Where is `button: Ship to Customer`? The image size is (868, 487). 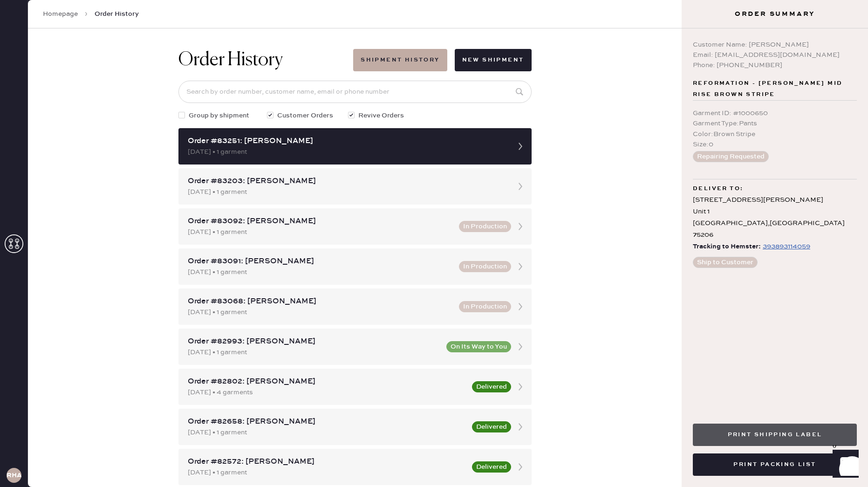 button: Ship to Customer is located at coordinates (725, 262).